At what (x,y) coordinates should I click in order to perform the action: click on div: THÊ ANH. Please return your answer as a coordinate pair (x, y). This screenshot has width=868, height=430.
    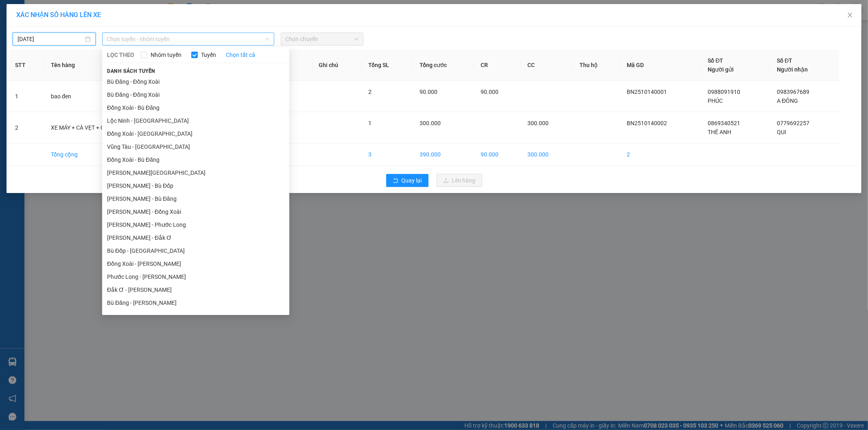
    Looking at the image, I should click on (32, 31).